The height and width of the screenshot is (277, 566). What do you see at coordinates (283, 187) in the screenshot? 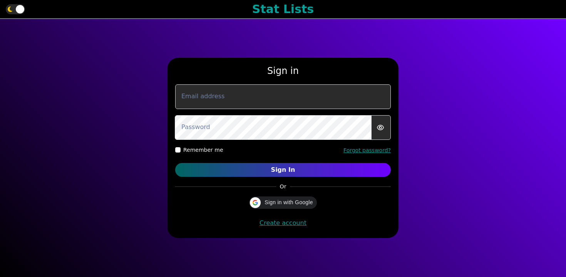
I see `span: Or` at bounding box center [283, 187].